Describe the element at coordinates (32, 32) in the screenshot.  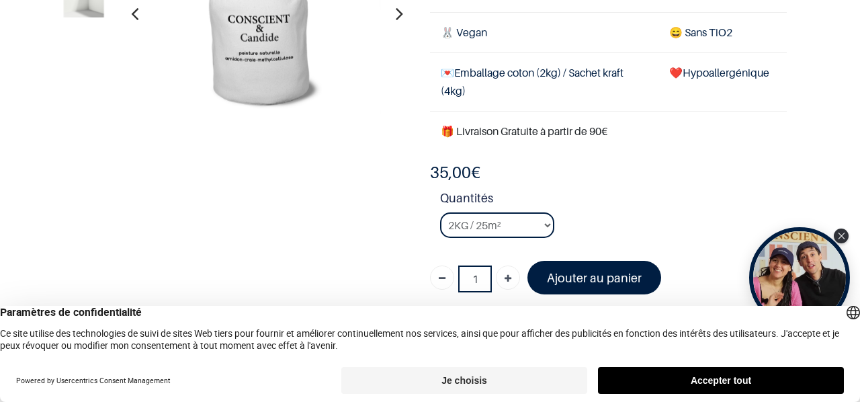
I see `button: Open chat widget` at that location.